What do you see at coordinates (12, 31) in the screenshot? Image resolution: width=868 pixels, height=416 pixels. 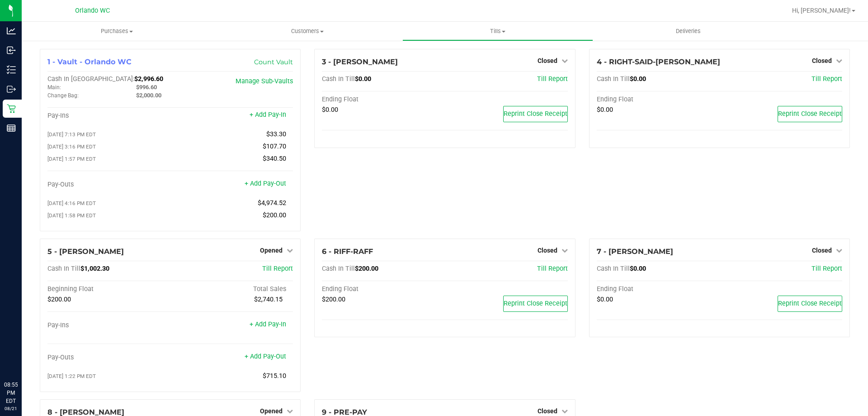 I see `inline-svg: Analytics` at bounding box center [12, 31].